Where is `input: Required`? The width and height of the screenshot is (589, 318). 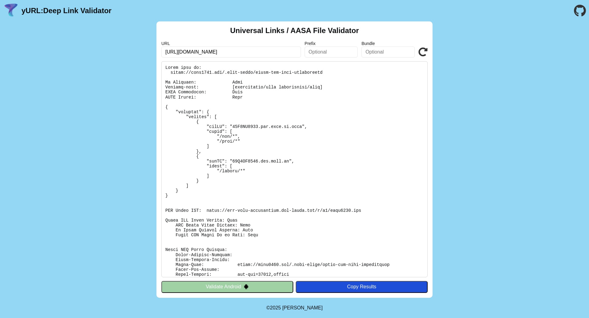
input: Required is located at coordinates (231, 52).